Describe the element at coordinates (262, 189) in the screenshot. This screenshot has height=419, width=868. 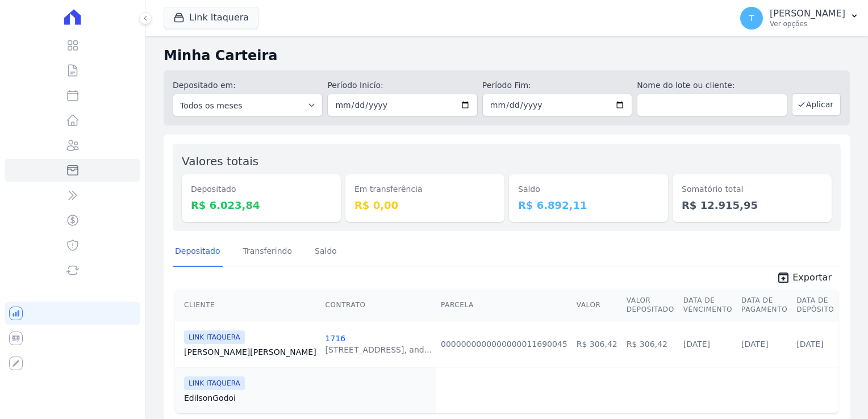
I see `dt: Depositado` at that location.